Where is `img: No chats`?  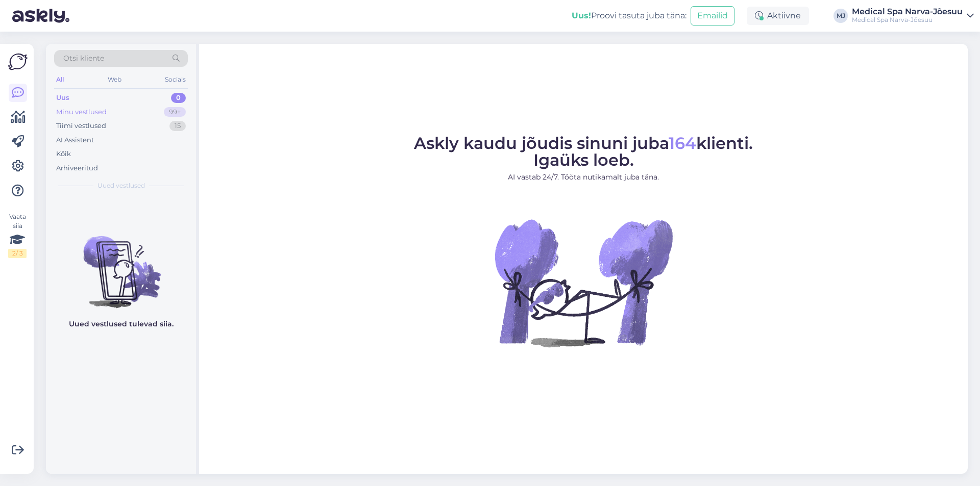 img: No chats is located at coordinates (121, 264).